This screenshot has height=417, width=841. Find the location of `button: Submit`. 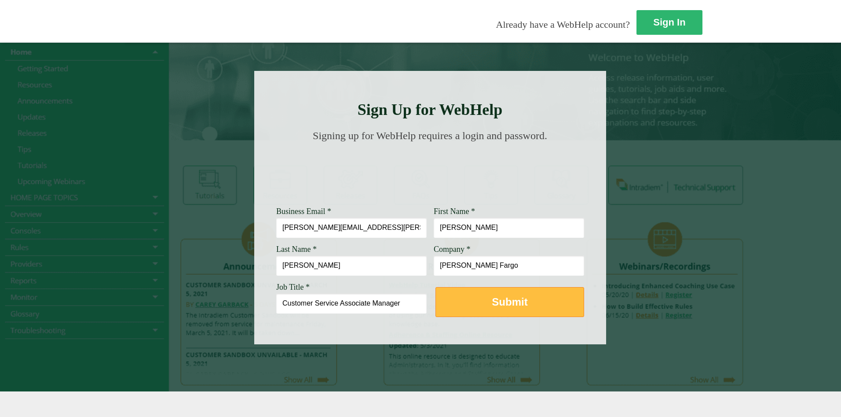

button: Submit is located at coordinates (510, 302).